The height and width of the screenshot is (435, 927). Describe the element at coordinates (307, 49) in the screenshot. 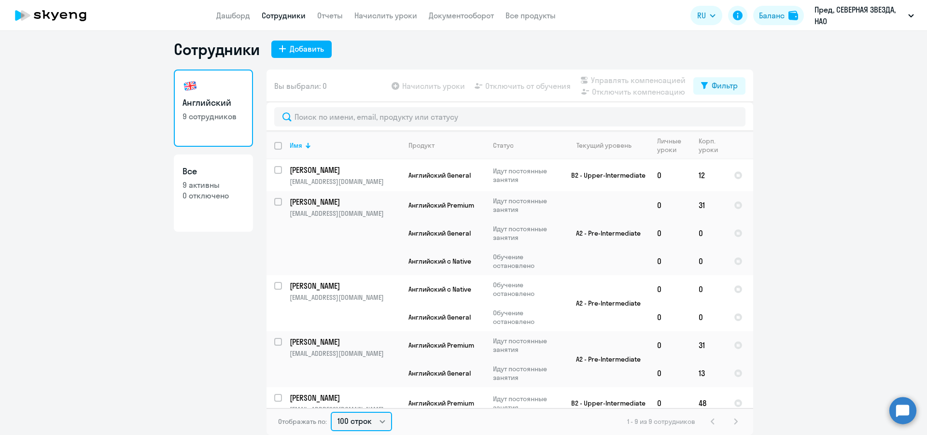

I see `div: Добавить` at that location.